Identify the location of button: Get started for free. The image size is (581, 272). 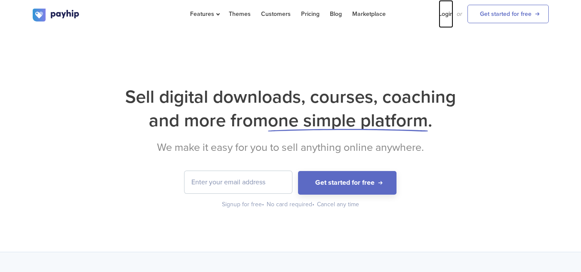
(347, 183).